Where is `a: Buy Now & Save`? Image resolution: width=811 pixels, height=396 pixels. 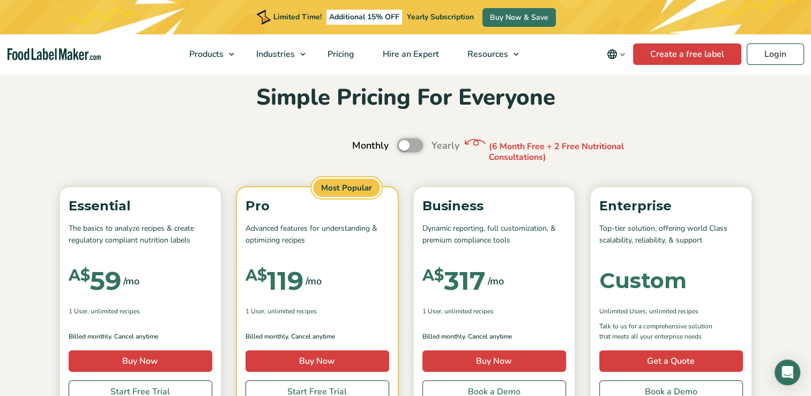
a: Buy Now & Save is located at coordinates (519, 17).